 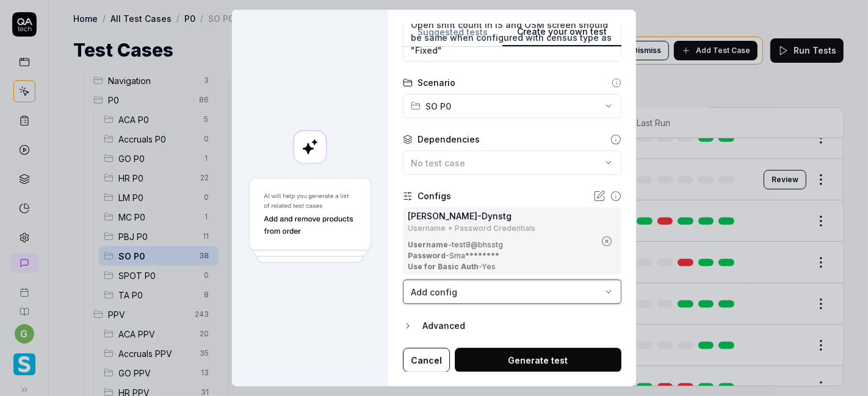 What do you see at coordinates (439, 106) in the screenshot?
I see `span: SO P0` at bounding box center [439, 106].